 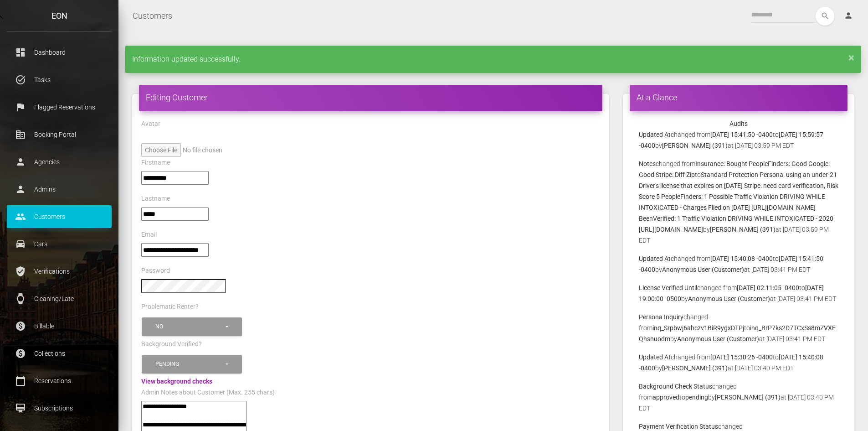 I want to click on b: inq_Srpbwj6ahczv1BiR9ygxDTPj, so click(x=698, y=328).